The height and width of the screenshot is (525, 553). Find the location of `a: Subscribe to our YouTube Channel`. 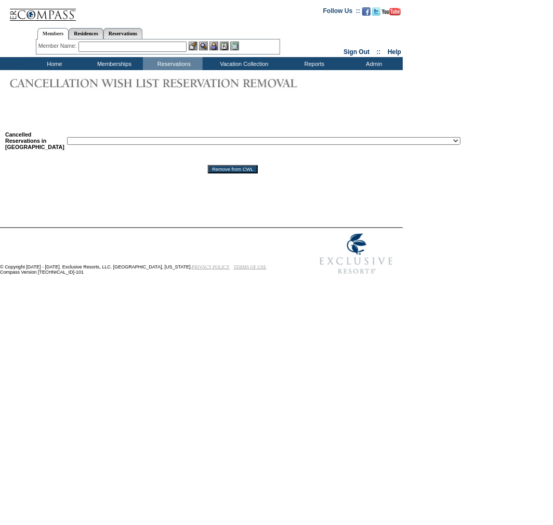

a: Subscribe to our YouTube Channel is located at coordinates (391, 14).